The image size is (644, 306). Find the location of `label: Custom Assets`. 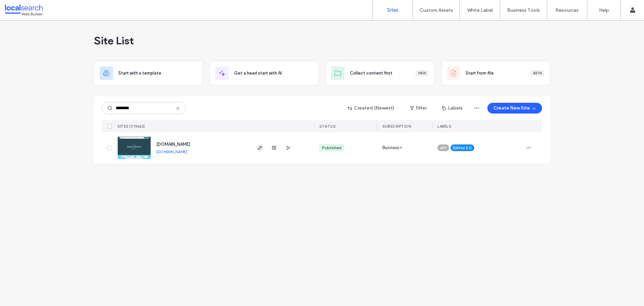

label: Custom Assets is located at coordinates (436, 10).